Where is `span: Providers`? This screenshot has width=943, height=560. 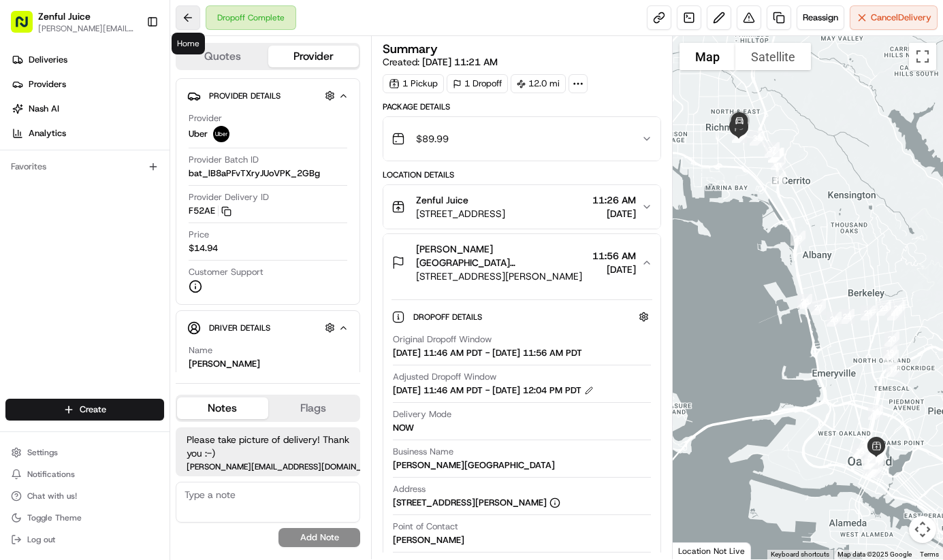 span: Providers is located at coordinates (47, 84).